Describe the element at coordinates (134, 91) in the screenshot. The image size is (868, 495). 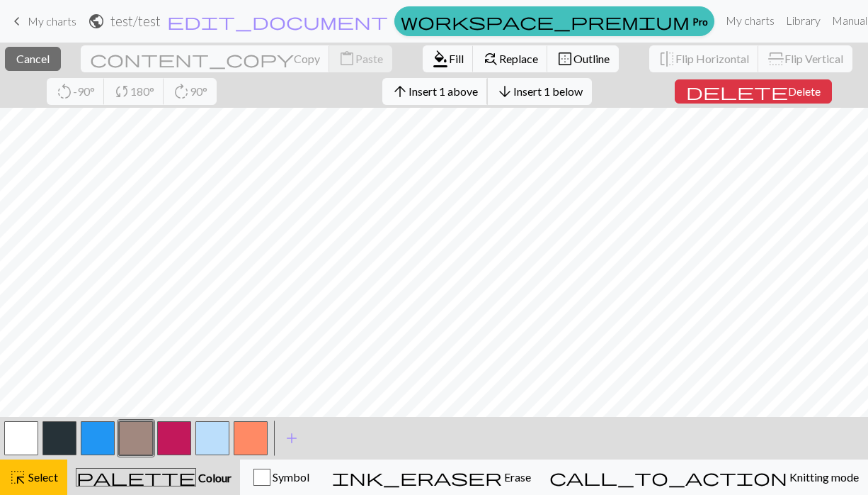
I see `button: 180°` at that location.